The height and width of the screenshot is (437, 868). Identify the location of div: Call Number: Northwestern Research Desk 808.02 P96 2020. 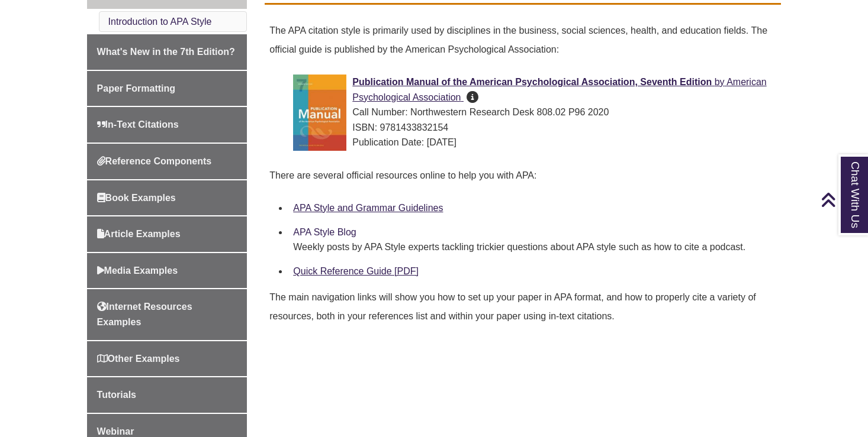
(532, 112).